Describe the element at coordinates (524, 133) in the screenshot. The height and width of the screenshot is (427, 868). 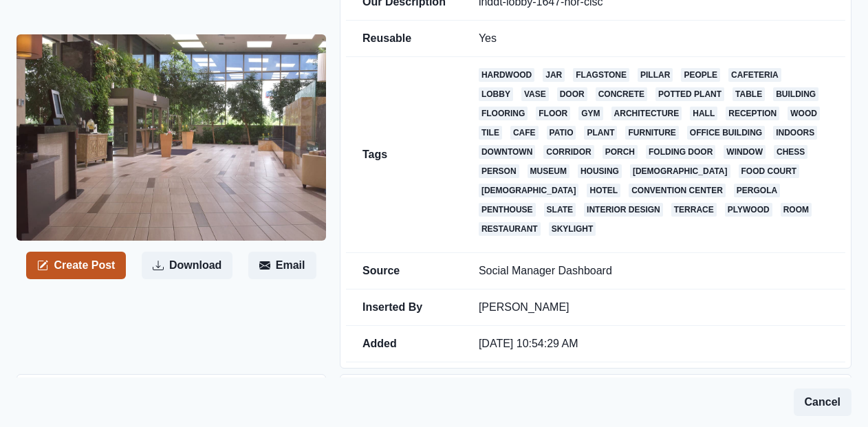
I see `a: cafe` at that location.